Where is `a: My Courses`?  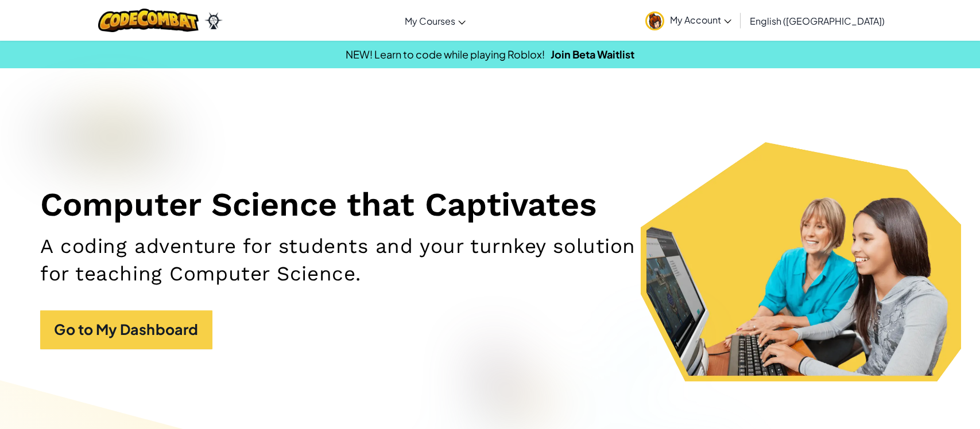 a: My Courses is located at coordinates (435, 20).